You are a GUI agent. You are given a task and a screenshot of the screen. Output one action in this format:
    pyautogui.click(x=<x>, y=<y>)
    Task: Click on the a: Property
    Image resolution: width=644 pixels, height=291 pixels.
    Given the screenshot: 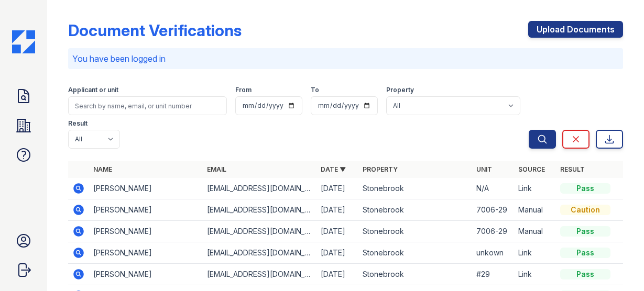 What is the action you would take?
    pyautogui.click(x=380, y=169)
    